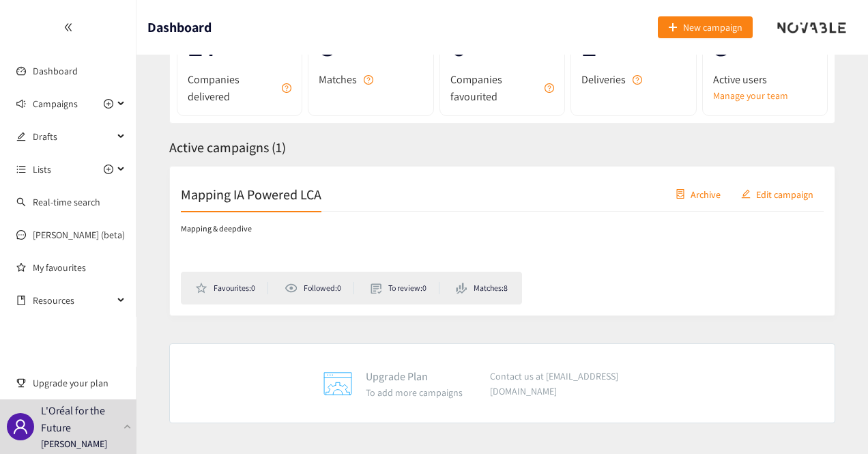 This screenshot has height=454, width=868. Describe the element at coordinates (79, 268) in the screenshot. I see `a: My favourites` at that location.